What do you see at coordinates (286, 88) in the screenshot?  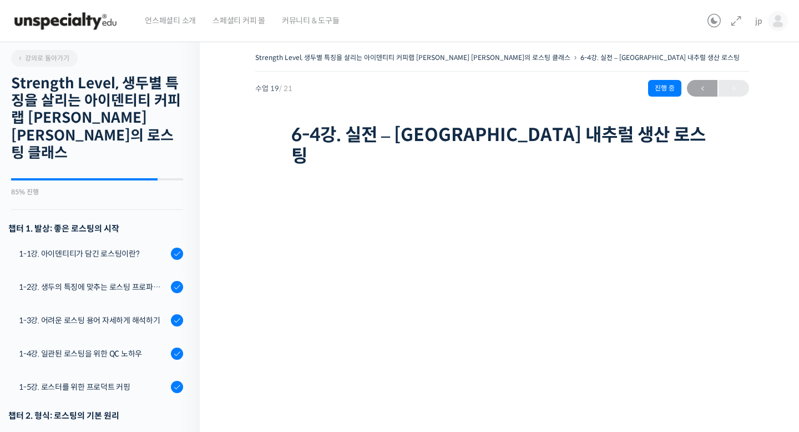 I see `span: / 21` at bounding box center [286, 88].